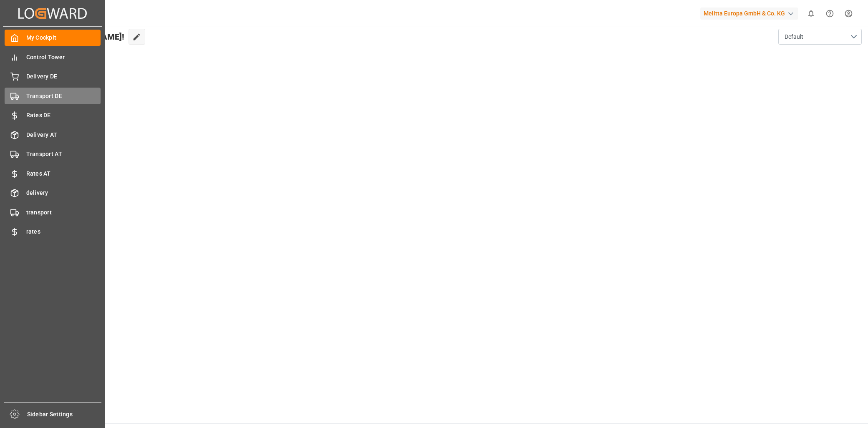 The height and width of the screenshot is (428, 868). Describe the element at coordinates (52, 232) in the screenshot. I see `a: rates` at that location.